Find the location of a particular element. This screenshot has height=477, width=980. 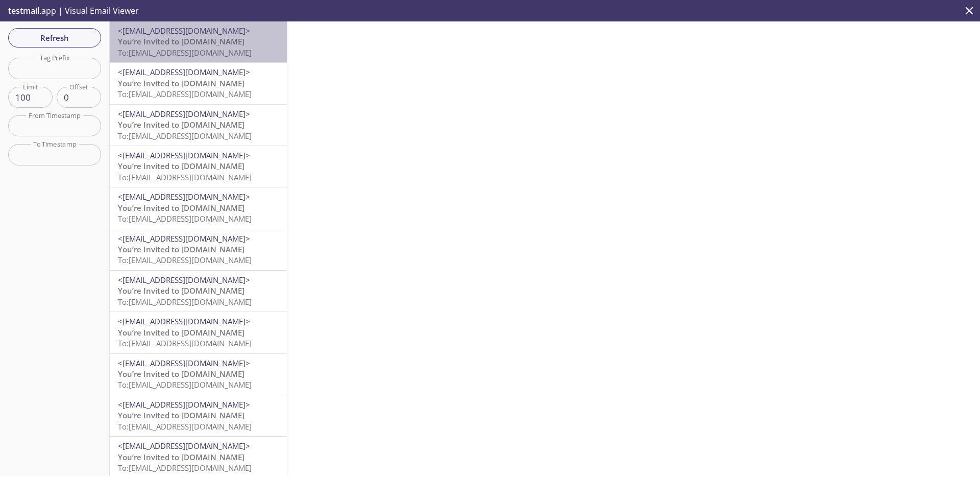

button: Refresh is located at coordinates (55, 38).